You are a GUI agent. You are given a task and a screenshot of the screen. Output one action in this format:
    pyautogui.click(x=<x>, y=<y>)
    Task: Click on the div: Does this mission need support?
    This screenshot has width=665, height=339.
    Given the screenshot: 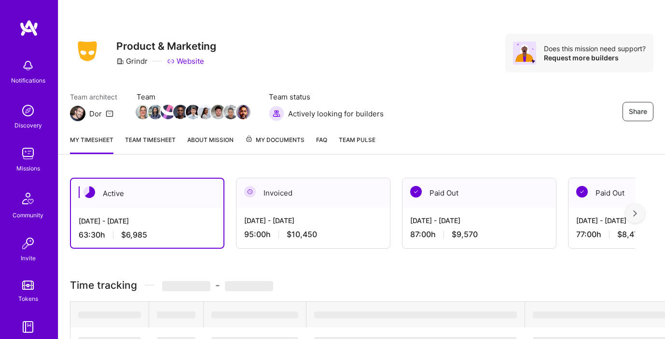 What is the action you would take?
    pyautogui.click(x=595, y=48)
    